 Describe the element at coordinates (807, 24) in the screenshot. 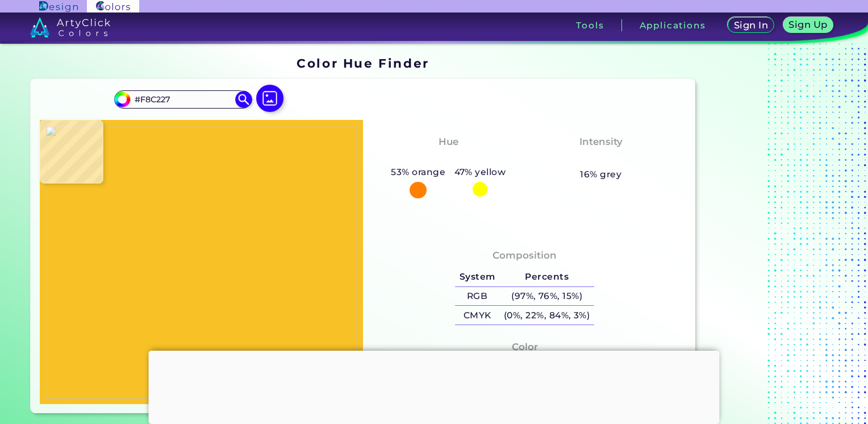

I see `h5: Sign Up` at that location.